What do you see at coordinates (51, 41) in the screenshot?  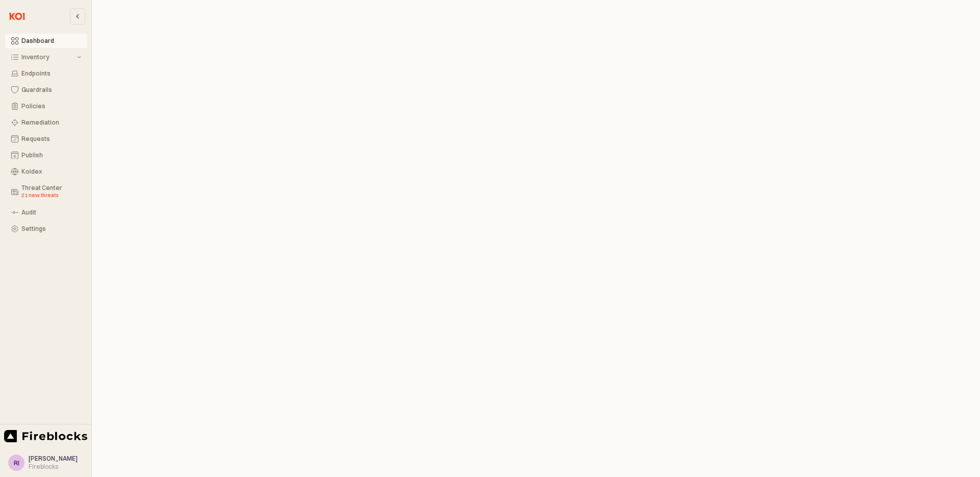 I see `div: Dashboard` at bounding box center [51, 41].